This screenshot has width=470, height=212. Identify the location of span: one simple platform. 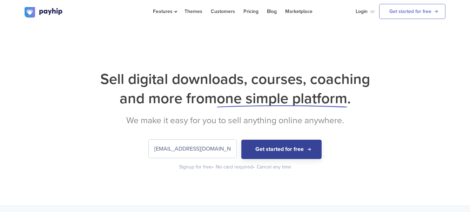
(282, 98).